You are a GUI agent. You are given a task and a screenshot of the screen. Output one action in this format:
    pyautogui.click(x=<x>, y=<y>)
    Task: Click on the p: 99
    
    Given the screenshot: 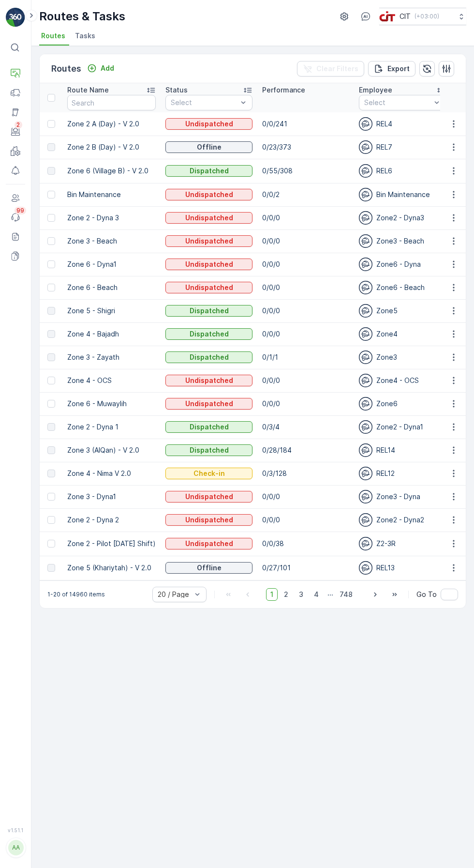 What is the action you would take?
    pyautogui.click(x=20, y=211)
    